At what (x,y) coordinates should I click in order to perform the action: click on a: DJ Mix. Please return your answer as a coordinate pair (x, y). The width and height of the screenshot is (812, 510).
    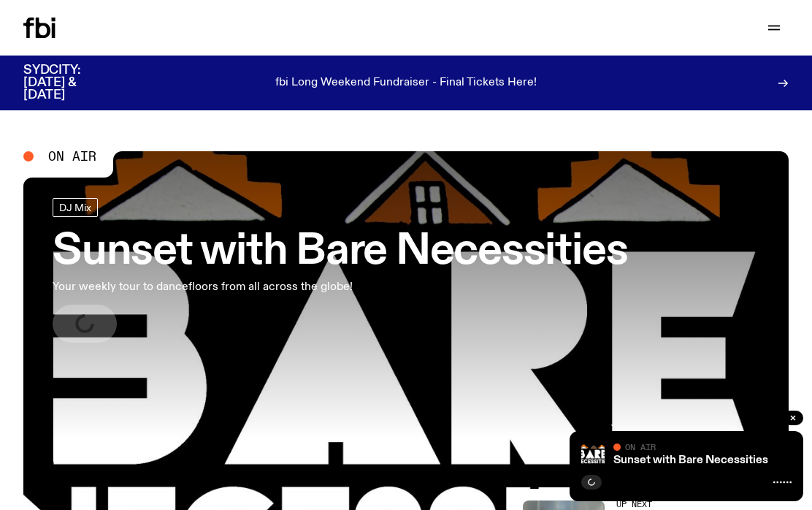
    Looking at the image, I should click on (75, 207).